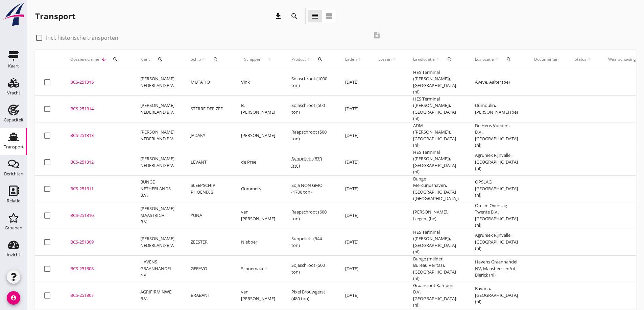  I want to click on span: Dossiernummer, so click(85, 59).